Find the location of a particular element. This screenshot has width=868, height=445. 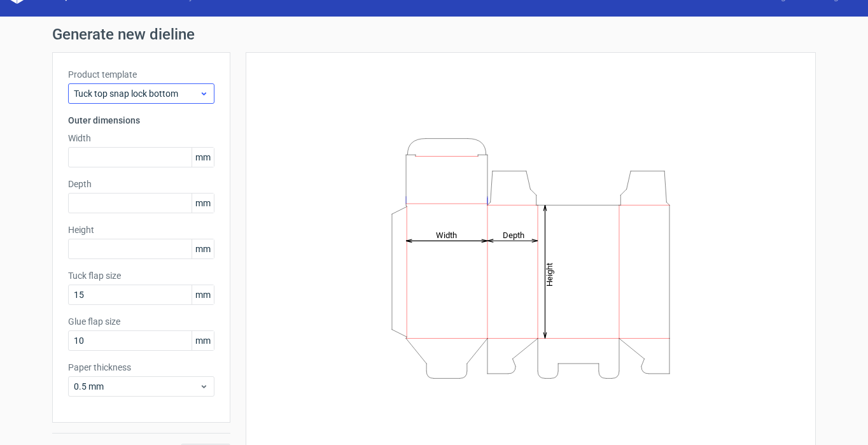

h3: Outer dimensions is located at coordinates (141, 120).